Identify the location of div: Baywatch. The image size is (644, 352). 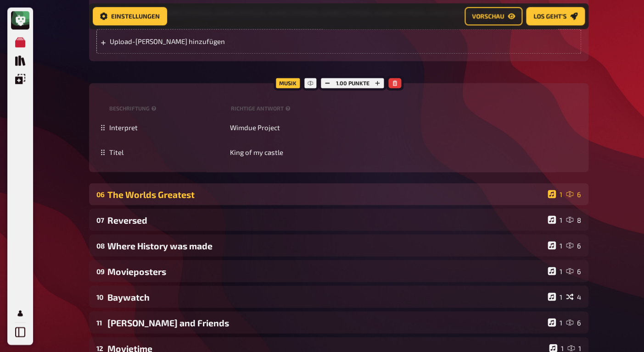
(325, 297).